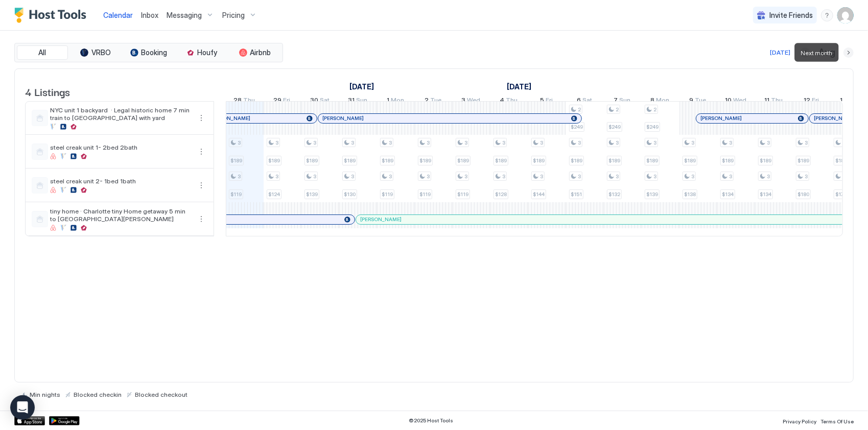 Image resolution: width=868 pixels, height=430 pixels. I want to click on span: $130, so click(350, 194).